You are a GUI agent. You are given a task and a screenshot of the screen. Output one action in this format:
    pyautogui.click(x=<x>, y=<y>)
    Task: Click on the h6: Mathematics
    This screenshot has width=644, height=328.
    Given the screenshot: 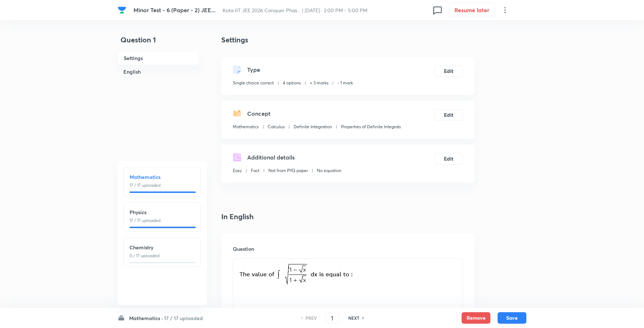 What is the action you would take?
    pyautogui.click(x=162, y=177)
    